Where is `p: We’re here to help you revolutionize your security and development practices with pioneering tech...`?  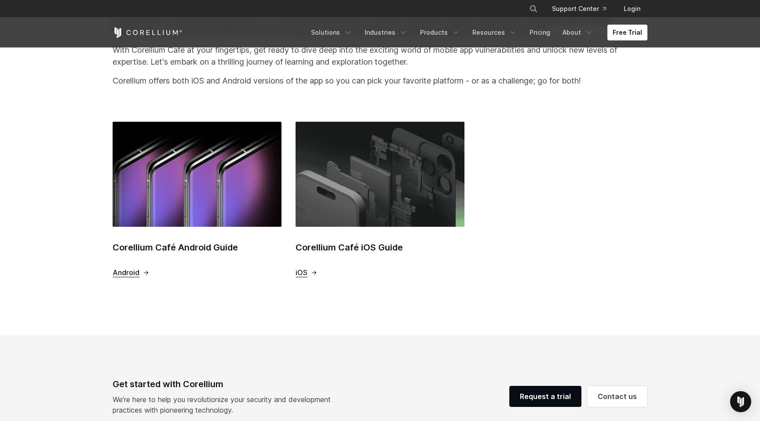 p: We’re here to help you revolutionize your security and development practices with pioneering tech... is located at coordinates (225, 405).